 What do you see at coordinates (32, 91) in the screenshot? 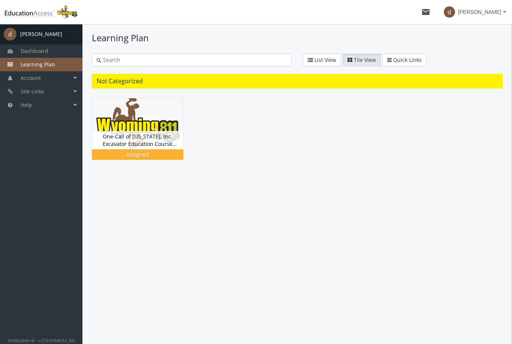
I see `span: Site Links` at bounding box center [32, 91].